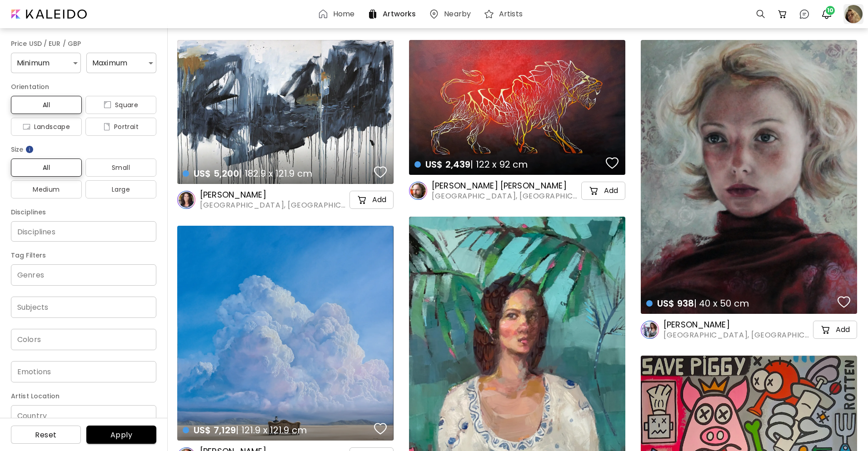 The height and width of the screenshot is (451, 868). I want to click on button: Medium, so click(46, 189).